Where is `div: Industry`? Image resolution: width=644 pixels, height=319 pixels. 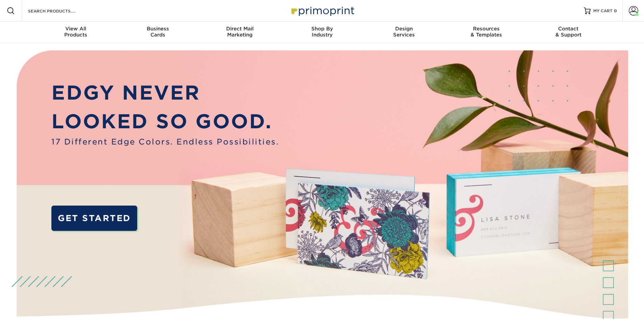
div: Industry is located at coordinates (322, 32).